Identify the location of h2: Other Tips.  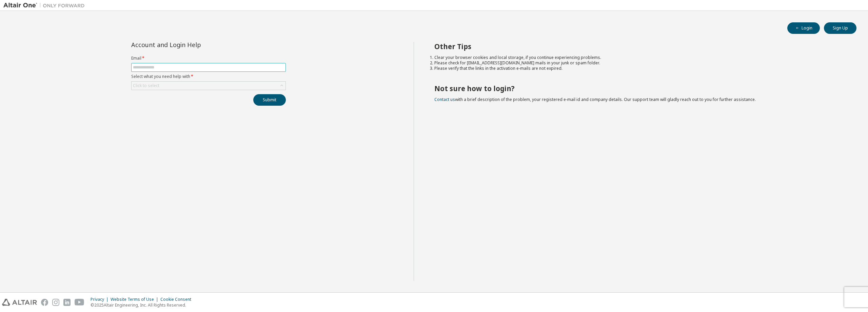
(640, 46).